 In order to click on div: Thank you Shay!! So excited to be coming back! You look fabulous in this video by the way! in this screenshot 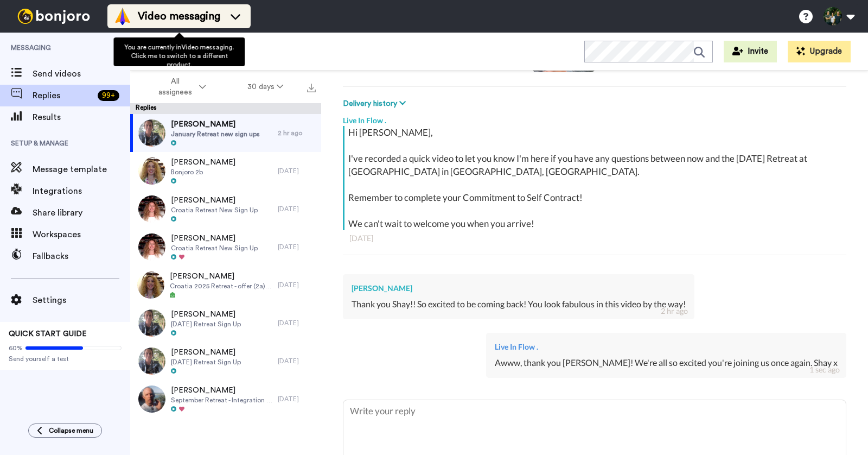, I will do `click(519, 304)`.